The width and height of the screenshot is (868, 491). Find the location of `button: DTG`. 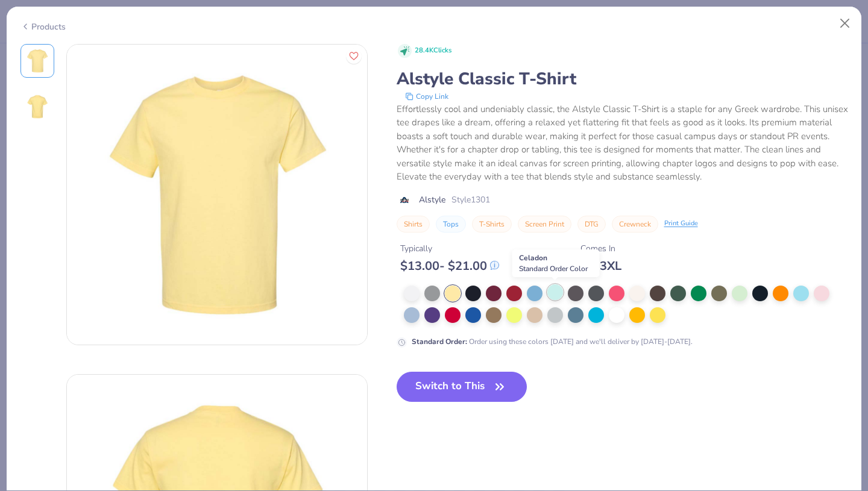

button: DTG is located at coordinates (591, 224).